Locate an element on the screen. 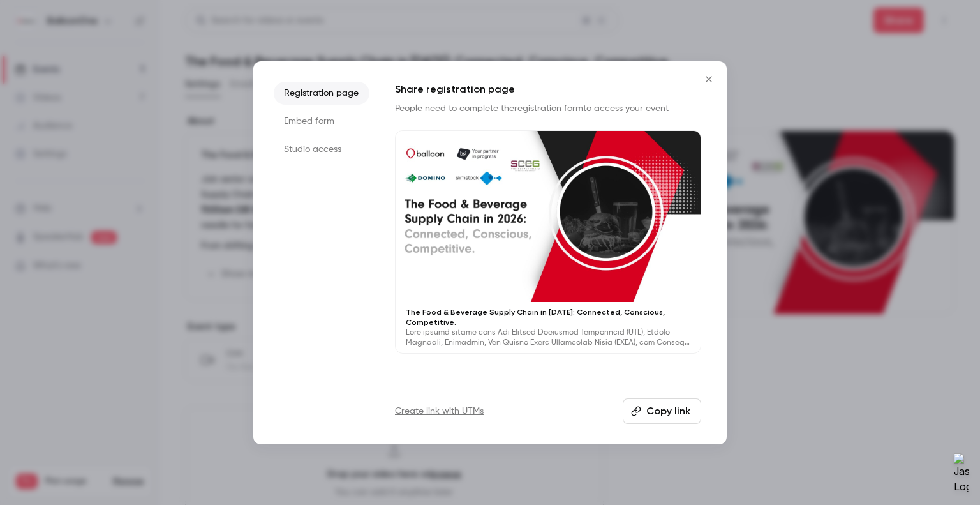 This screenshot has width=980, height=505. a: Create link with UTMs is located at coordinates (439, 411).